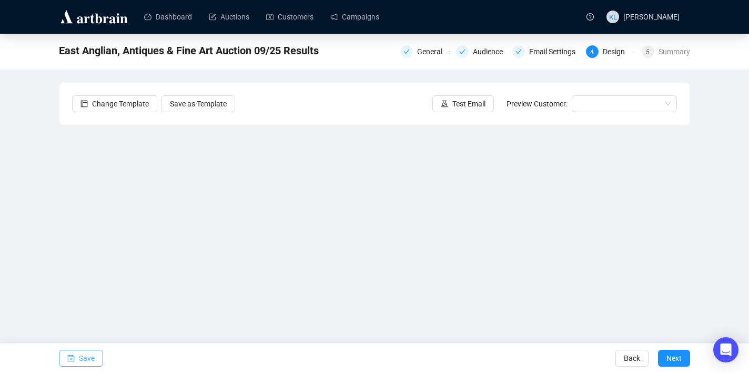  What do you see at coordinates (675, 52) in the screenshot?
I see `div: Summary` at bounding box center [675, 52].